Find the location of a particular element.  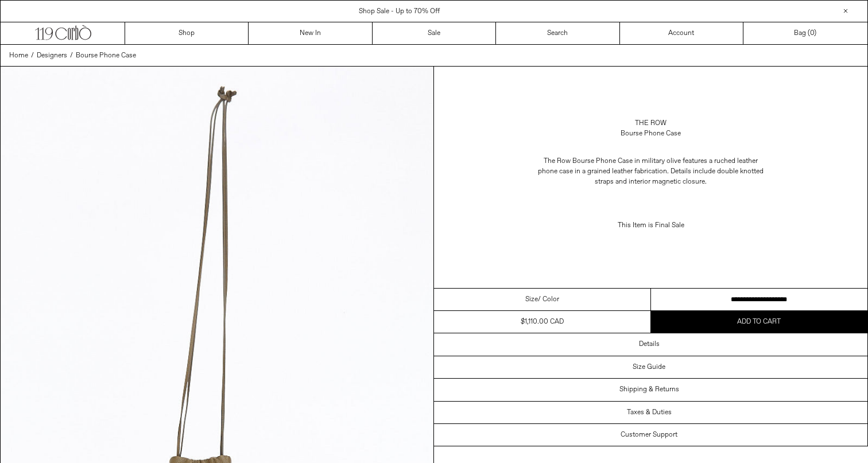

a: Shop is located at coordinates (187, 34).